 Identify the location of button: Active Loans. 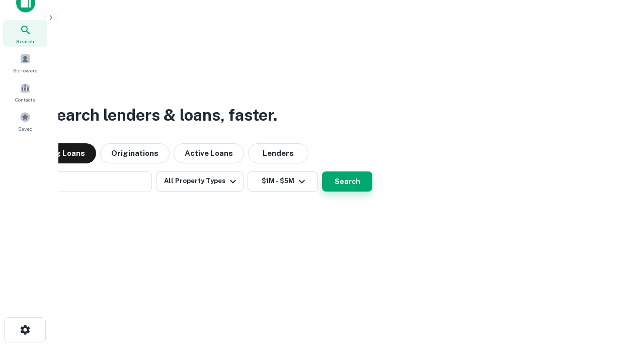
(209, 154).